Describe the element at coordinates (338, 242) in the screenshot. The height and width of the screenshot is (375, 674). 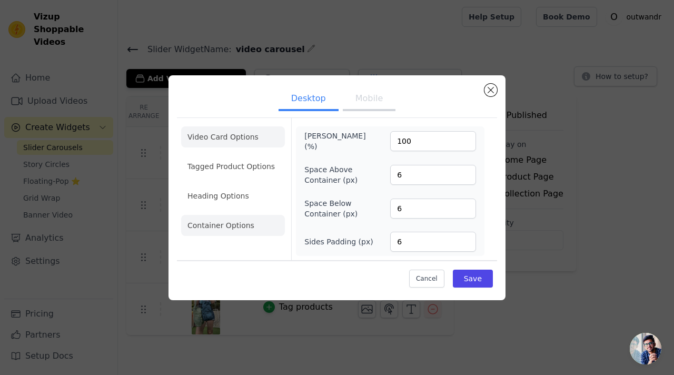
I see `label: Sides Padding (px)` at that location.